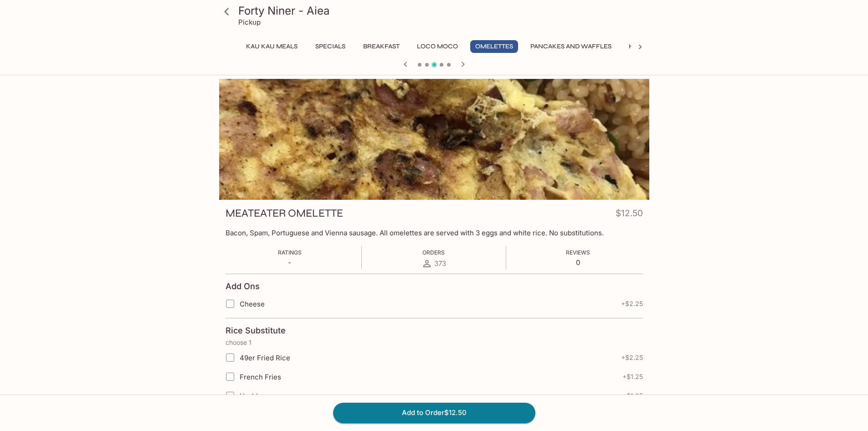 The height and width of the screenshot is (431, 868). What do you see at coordinates (494, 47) in the screenshot?
I see `button: Omelettes` at bounding box center [494, 47].